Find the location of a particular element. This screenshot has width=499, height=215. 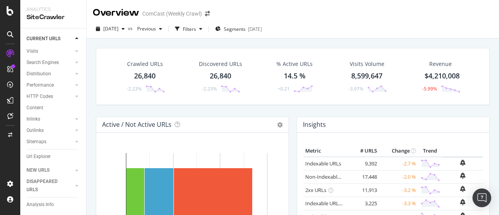

div: 14.5 % is located at coordinates (295, 76).